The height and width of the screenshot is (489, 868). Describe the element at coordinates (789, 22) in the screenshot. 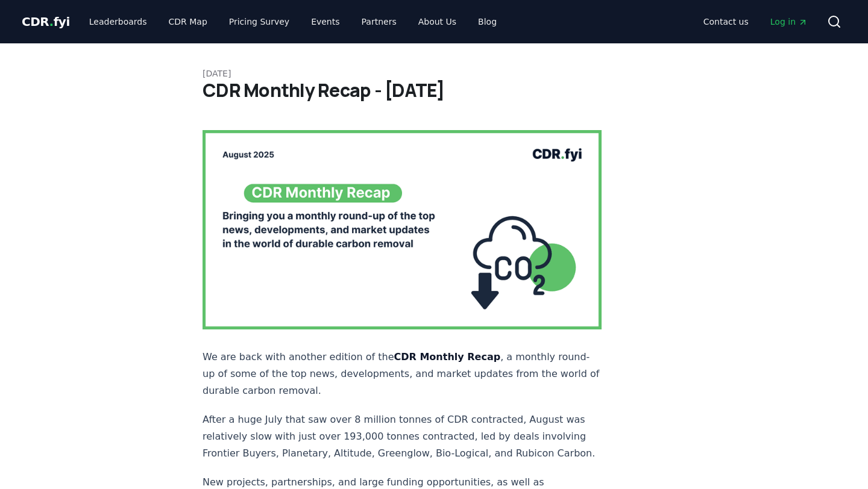

I see `span: Log in` at that location.